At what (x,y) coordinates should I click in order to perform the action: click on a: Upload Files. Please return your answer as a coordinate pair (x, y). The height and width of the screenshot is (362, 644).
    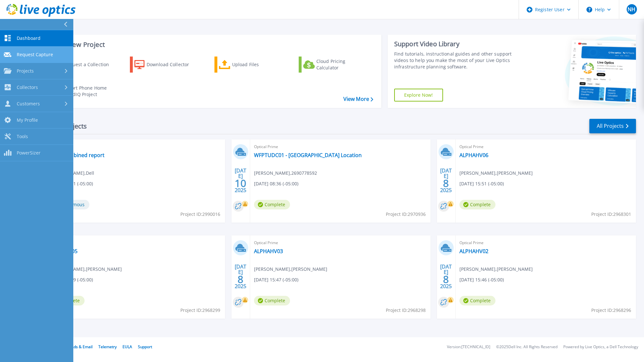
    Looking at the image, I should click on (250, 64).